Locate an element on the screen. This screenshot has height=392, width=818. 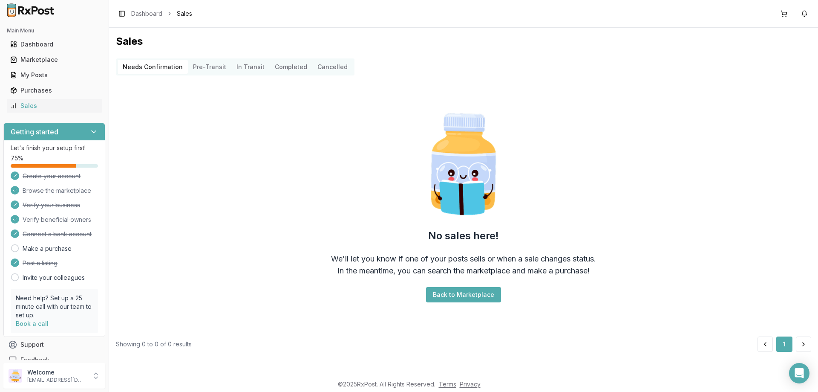
div: We'll let you know if one of your posts sells or when a sale changes status. is located at coordinates (464, 259).